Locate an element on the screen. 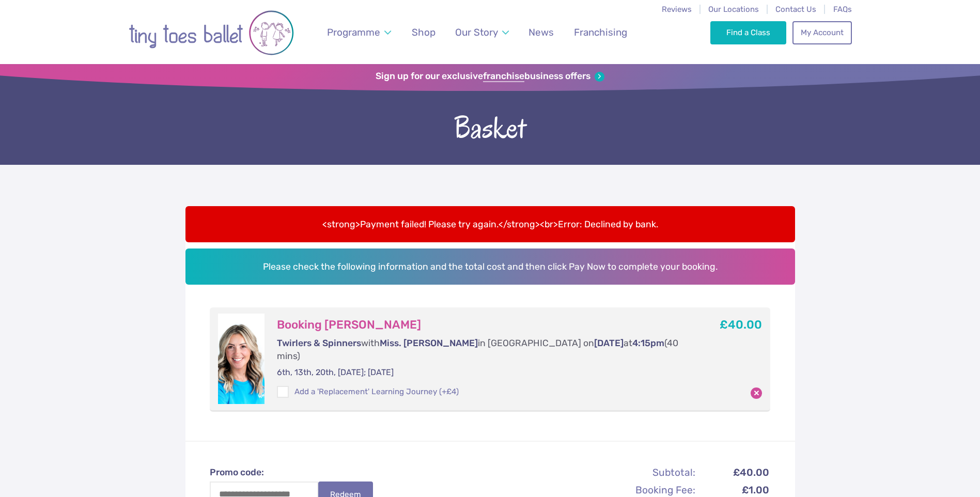  h2: <strong>Payment failed! Please try again.</strong><br>Error: Declined by bank. is located at coordinates (490, 224).